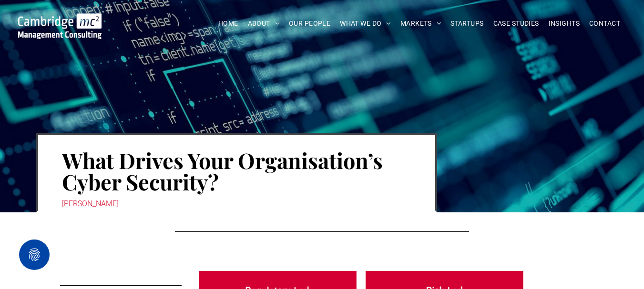  Describe the element at coordinates (517, 23) in the screenshot. I see `a: CASE STUDIES` at that location.